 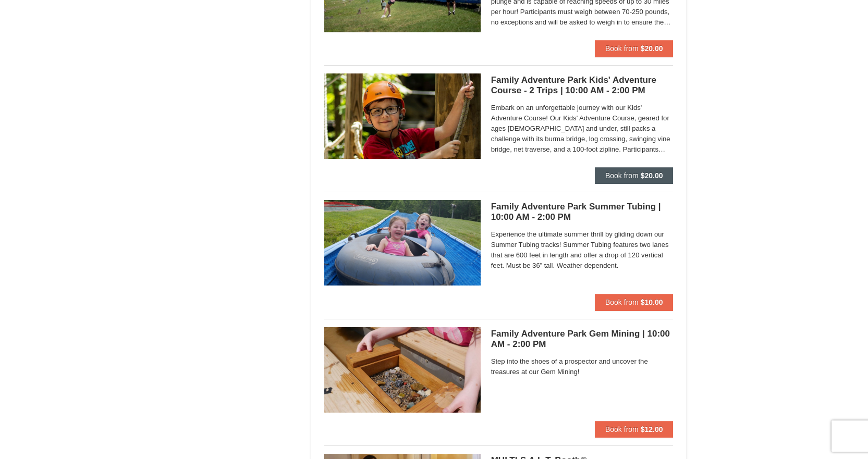 I want to click on span: Experience the ultimate summer thrill by gliding down our Summer Tubing tracks! Summer Tubing fea..., so click(x=582, y=250).